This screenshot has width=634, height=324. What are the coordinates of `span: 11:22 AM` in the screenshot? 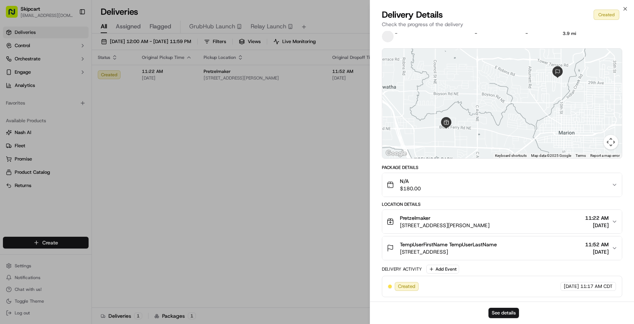 It's located at (597, 218).